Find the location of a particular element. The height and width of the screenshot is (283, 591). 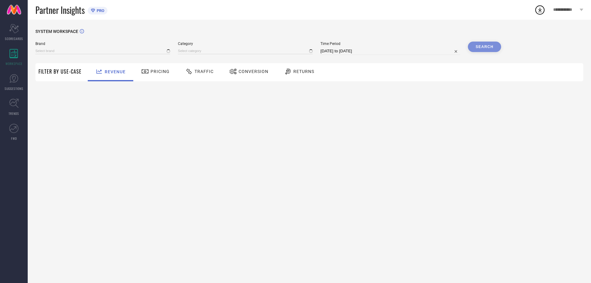

span: Traffic is located at coordinates (204, 71).